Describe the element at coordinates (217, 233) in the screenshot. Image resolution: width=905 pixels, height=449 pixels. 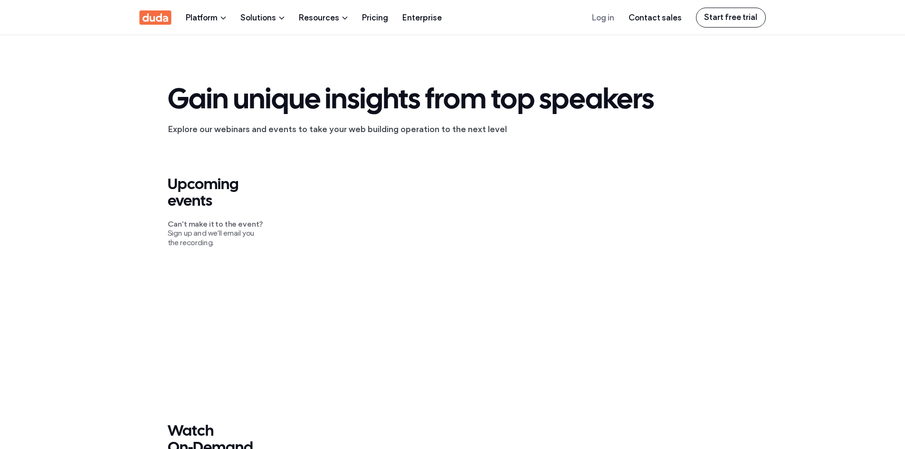
I see `p: Sign up and we'll email you the recording.` at that location.